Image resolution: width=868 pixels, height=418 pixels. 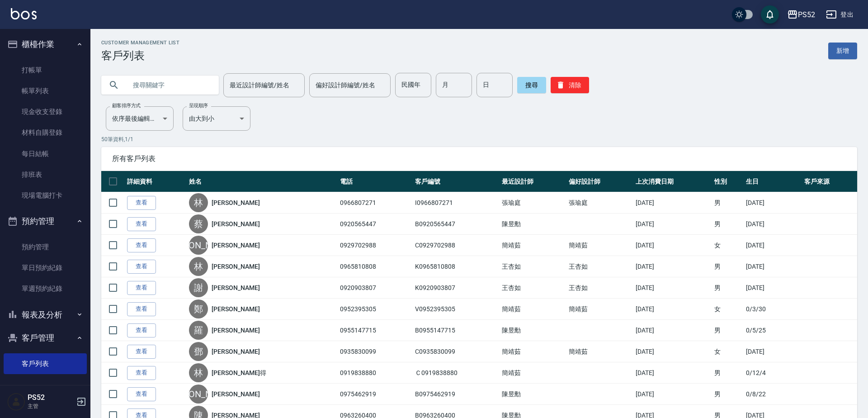 What do you see at coordinates (801, 14) in the screenshot?
I see `button: PS52` at bounding box center [801, 14].